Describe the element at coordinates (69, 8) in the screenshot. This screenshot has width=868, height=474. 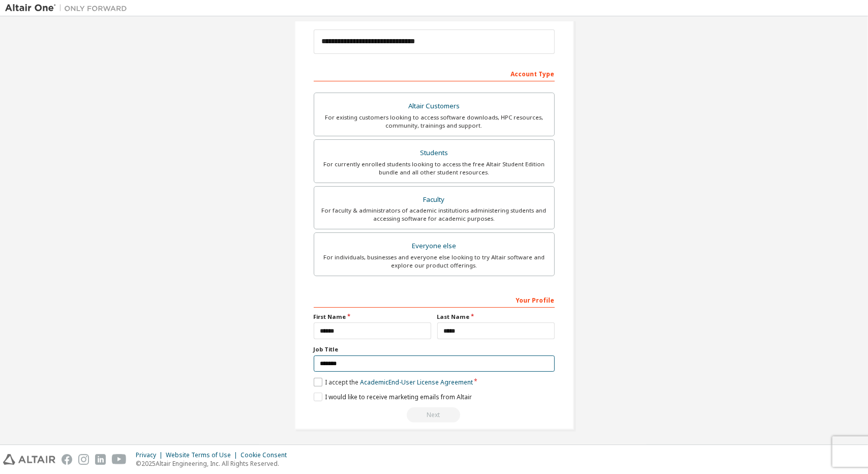
I see `img: Altair One` at that location.